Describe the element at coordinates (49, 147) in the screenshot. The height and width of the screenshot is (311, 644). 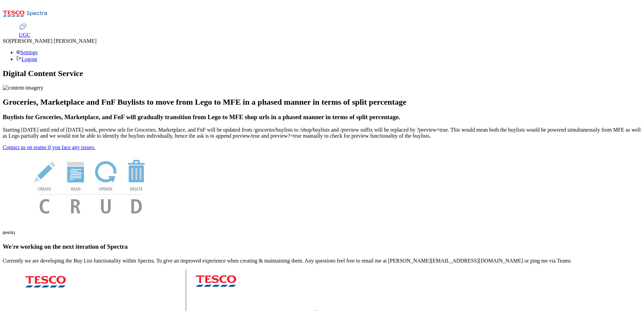
I see `a: Contact us on teams if you face any issues.` at that location.